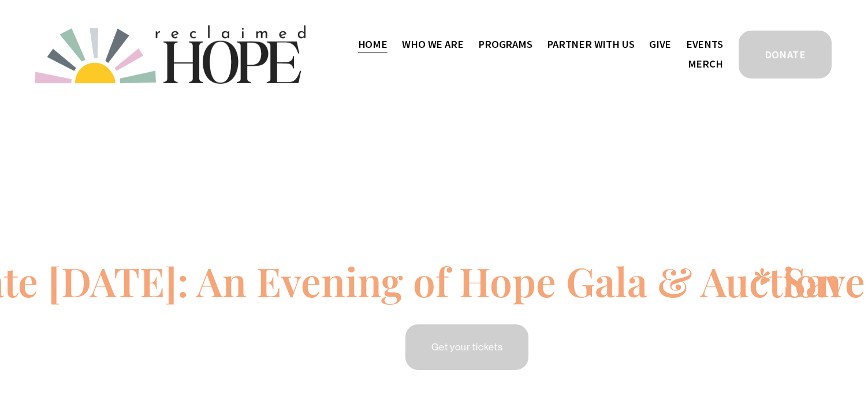 The image size is (868, 415). What do you see at coordinates (660, 45) in the screenshot?
I see `a: Give` at bounding box center [660, 45].